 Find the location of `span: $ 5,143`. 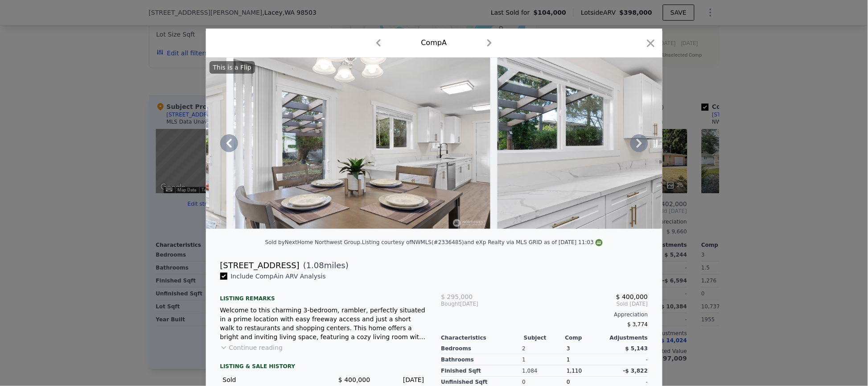

span: $ 5,143 is located at coordinates (637, 349).